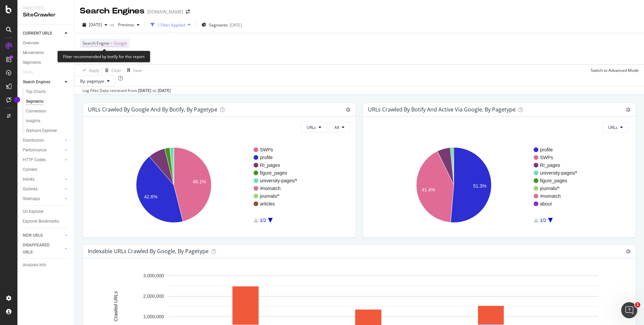 This screenshot has width=644, height=325. Describe the element at coordinates (43, 150) in the screenshot. I see `a: Performance` at that location.